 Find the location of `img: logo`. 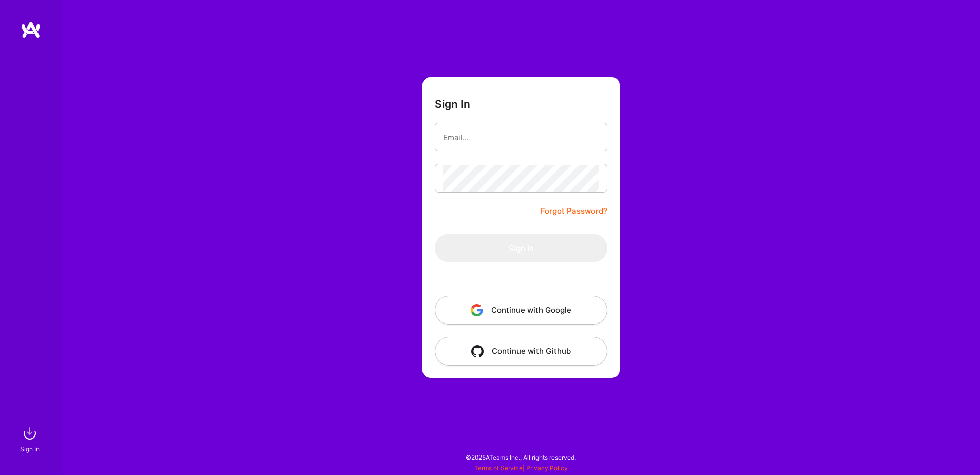

img: logo is located at coordinates (31, 30).